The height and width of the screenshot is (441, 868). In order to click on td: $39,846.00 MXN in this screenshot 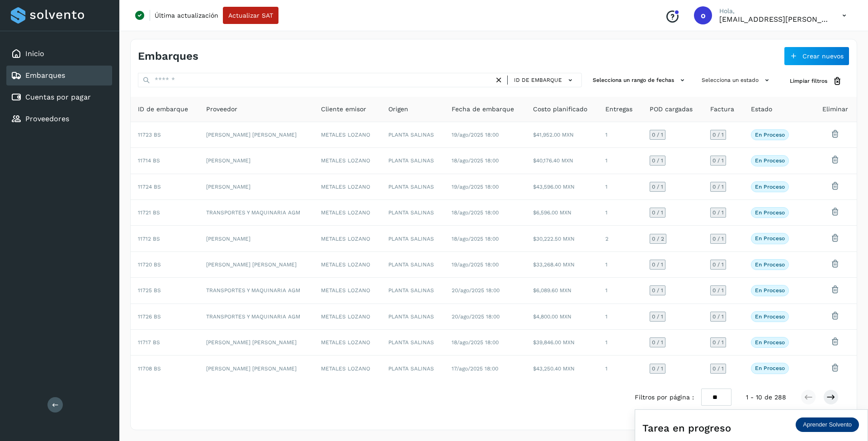, I will do `click(562, 343)`.